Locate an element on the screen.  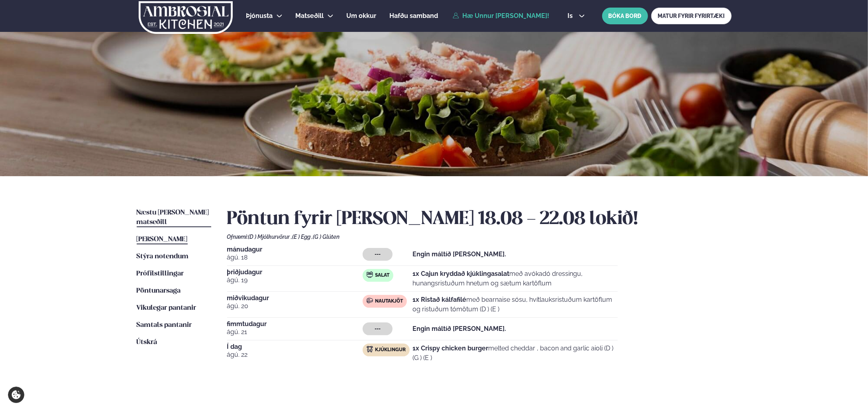
a: Þjónusta is located at coordinates (259, 16).